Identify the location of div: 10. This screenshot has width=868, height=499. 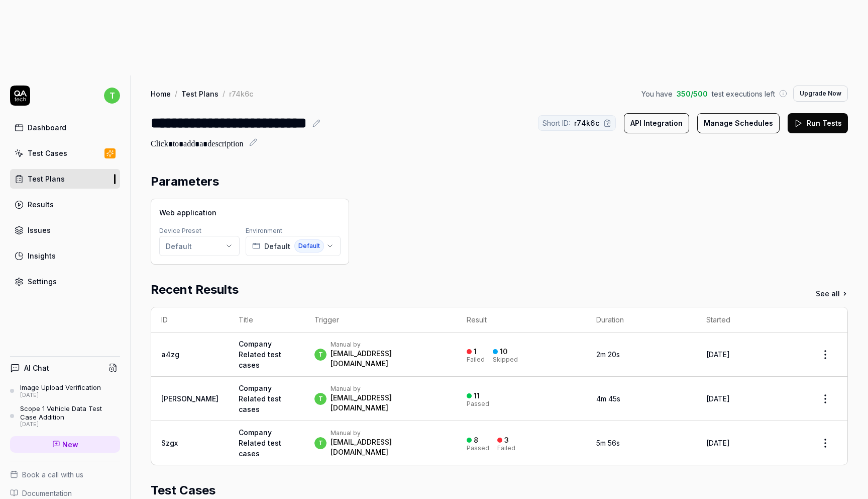
(504, 351).